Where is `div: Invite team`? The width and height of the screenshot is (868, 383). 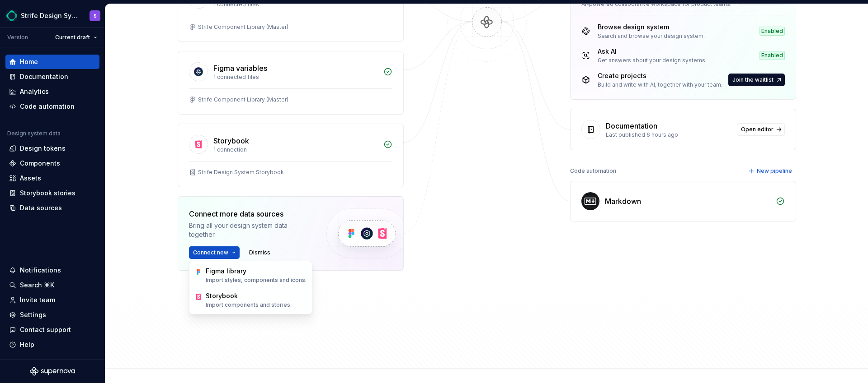 div: Invite team is located at coordinates (37, 300).